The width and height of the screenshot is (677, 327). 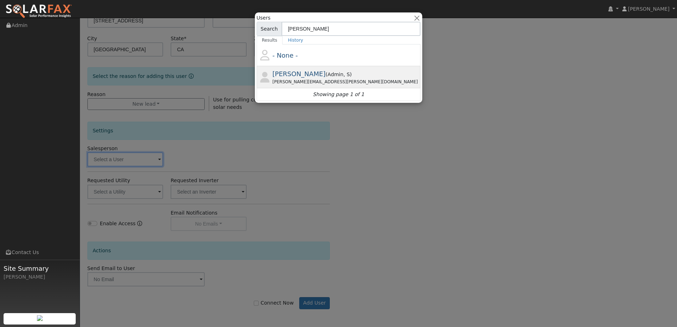 I want to click on span: Search, so click(x=269, y=29).